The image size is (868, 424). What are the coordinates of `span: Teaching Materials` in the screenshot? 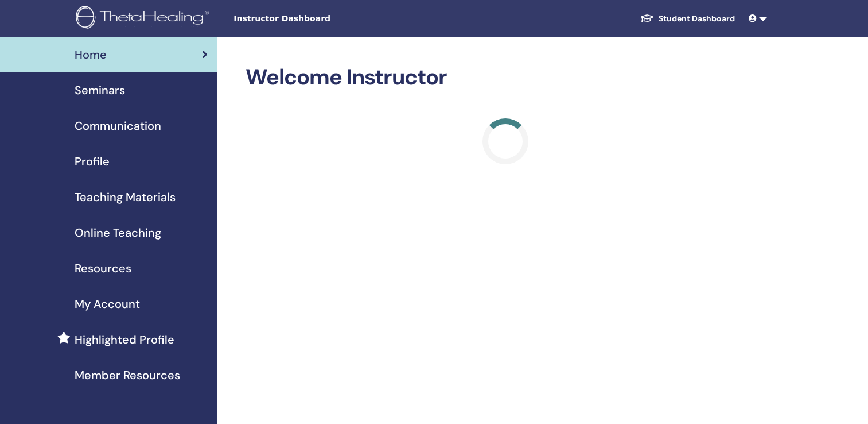 It's located at (125, 197).